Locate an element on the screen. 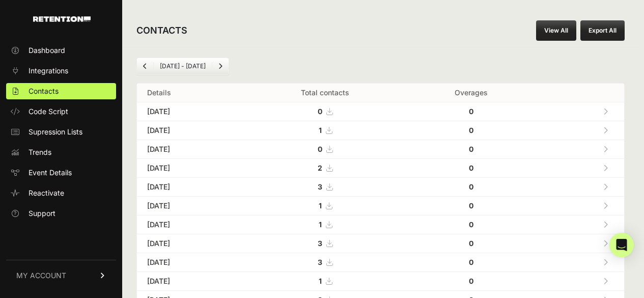 The image size is (644, 298). a: Contacts is located at coordinates (61, 91).